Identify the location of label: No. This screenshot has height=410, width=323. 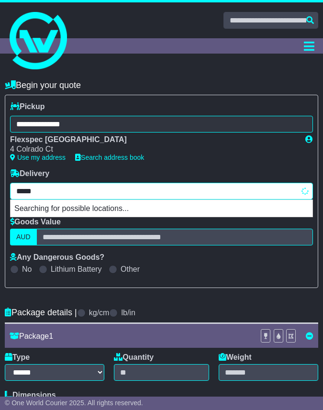
(27, 269).